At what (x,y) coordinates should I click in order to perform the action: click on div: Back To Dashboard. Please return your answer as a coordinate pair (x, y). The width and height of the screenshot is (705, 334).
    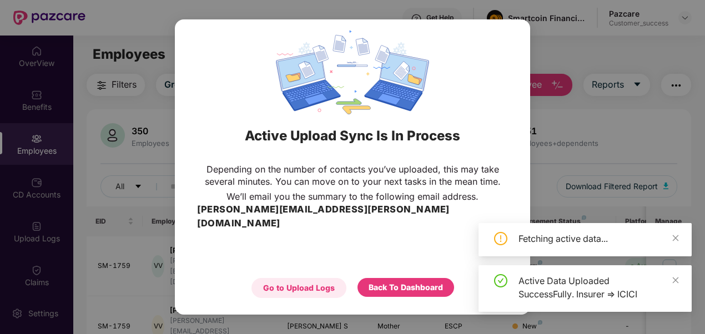
    Looking at the image, I should click on (406, 288).